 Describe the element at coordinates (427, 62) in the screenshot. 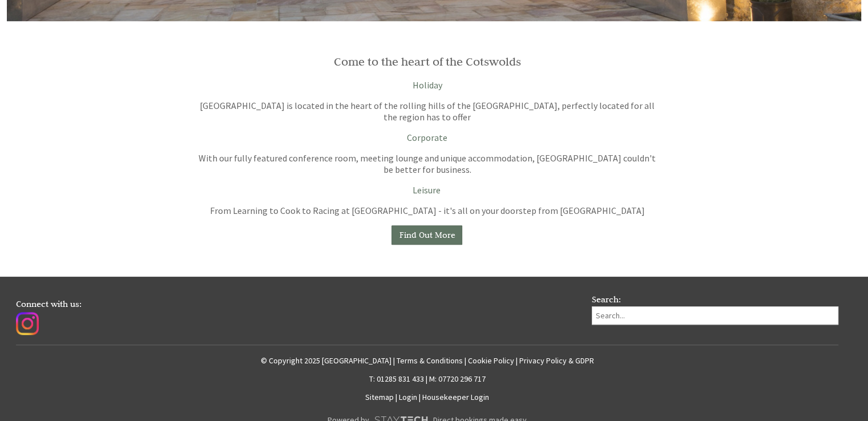

I see `h2: Come to the heart of the Cotswolds` at that location.